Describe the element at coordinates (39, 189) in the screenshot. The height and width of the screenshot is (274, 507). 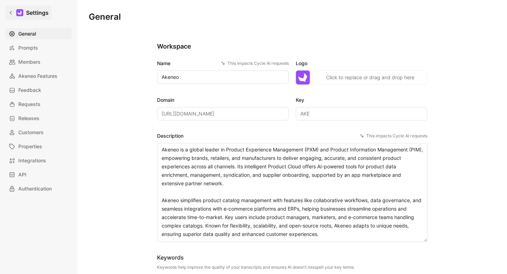
I see `a: Authentication` at that location.